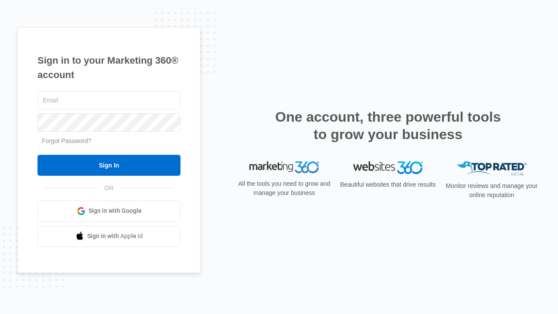 This screenshot has width=558, height=314. What do you see at coordinates (109, 211) in the screenshot?
I see `a: Sign in with Google` at bounding box center [109, 211].